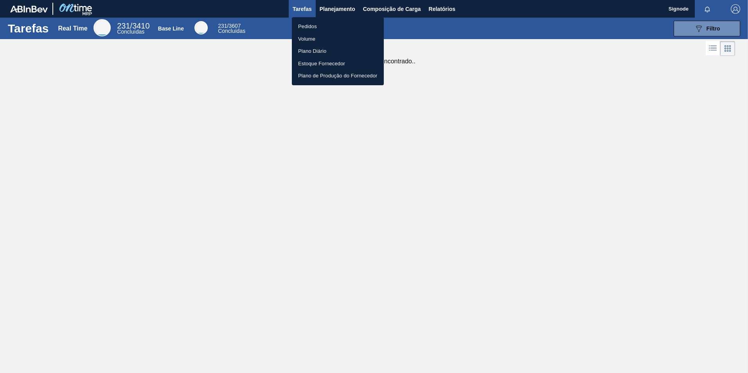 The width and height of the screenshot is (748, 373). Describe the element at coordinates (338, 76) in the screenshot. I see `li: Plano de Produção do Fornecedor` at that location.